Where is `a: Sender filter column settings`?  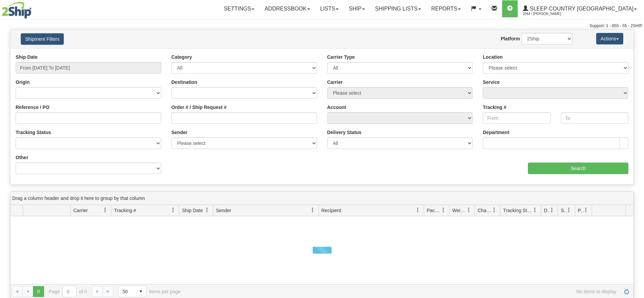 a: Sender filter column settings is located at coordinates (313, 210).